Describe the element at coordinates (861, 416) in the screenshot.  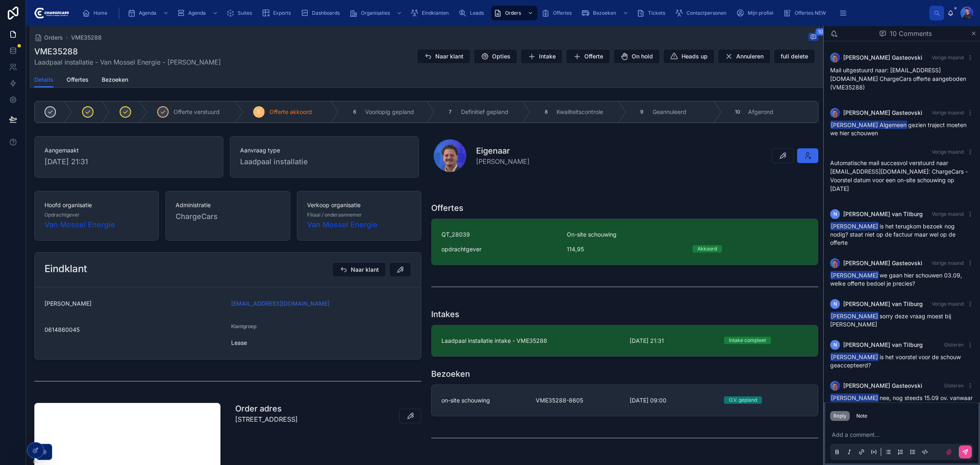
I see `button: Note` at that location.